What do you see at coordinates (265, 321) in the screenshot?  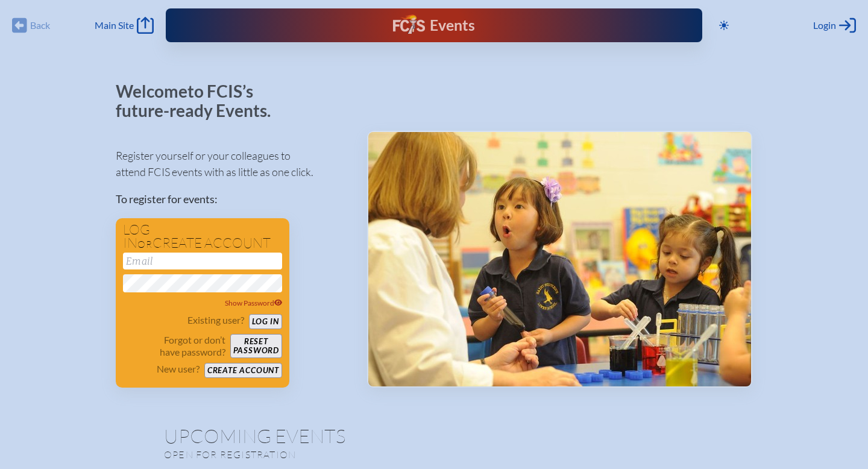 I see `button: Log in` at bounding box center [265, 321].